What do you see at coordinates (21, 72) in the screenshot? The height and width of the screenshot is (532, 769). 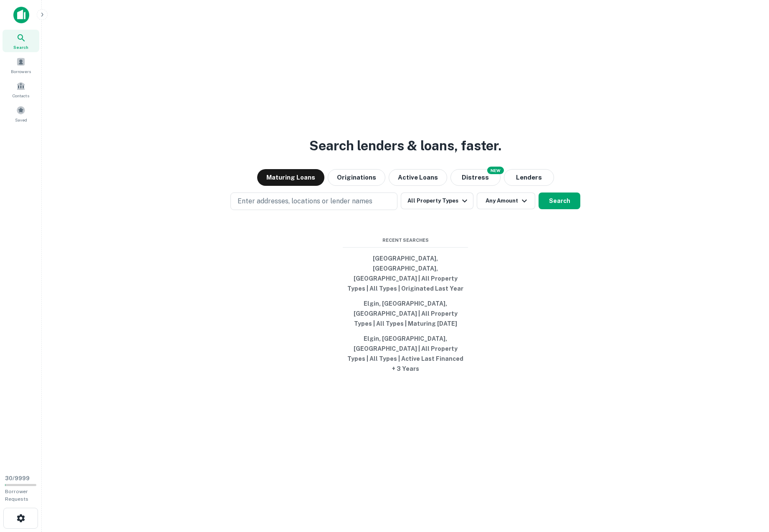 I see `span: Borrowers` at bounding box center [21, 72].